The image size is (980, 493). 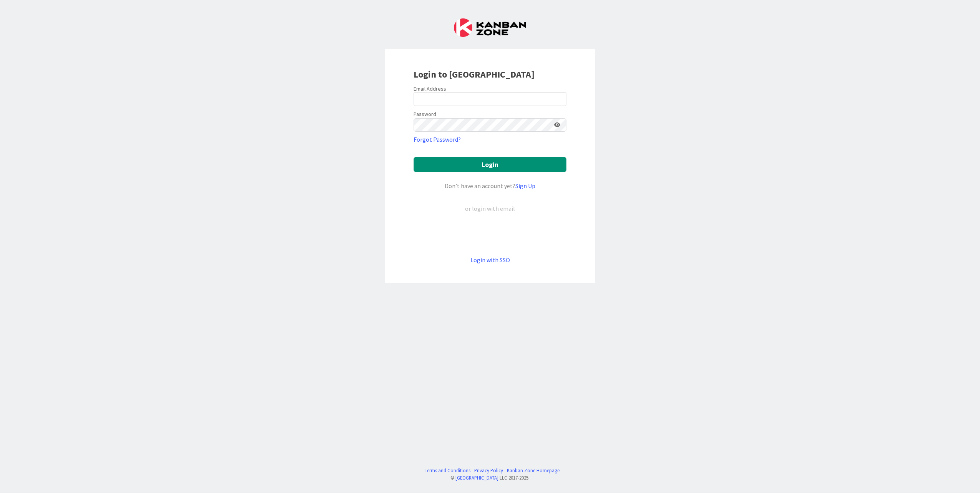 I want to click on a: Forgot Password?, so click(x=437, y=139).